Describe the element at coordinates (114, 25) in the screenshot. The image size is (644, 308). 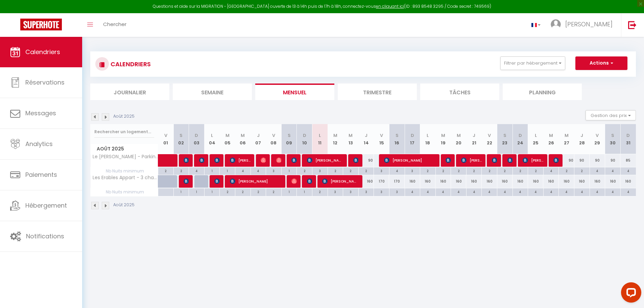
I see `a: Chercher` at that location.